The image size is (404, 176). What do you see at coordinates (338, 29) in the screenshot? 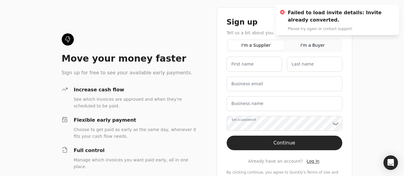
I see `div: Please try again or contact support.` at bounding box center [338, 29].